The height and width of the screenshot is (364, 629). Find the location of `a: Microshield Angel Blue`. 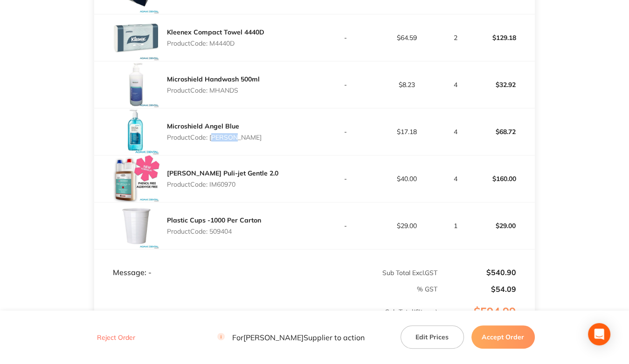

a: Microshield Angel Blue is located at coordinates (203, 126).